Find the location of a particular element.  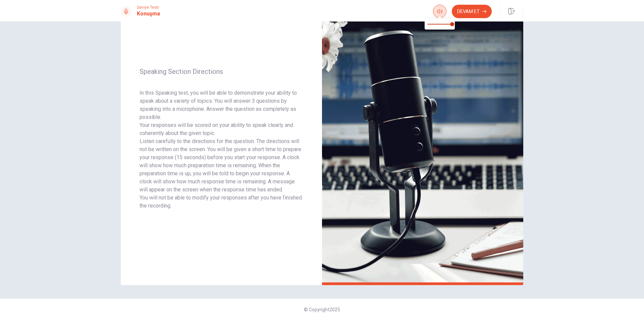

p: In this Speaking test, you will be able to demonstrate your ability to speak about a variety of t... is located at coordinates (222, 105).